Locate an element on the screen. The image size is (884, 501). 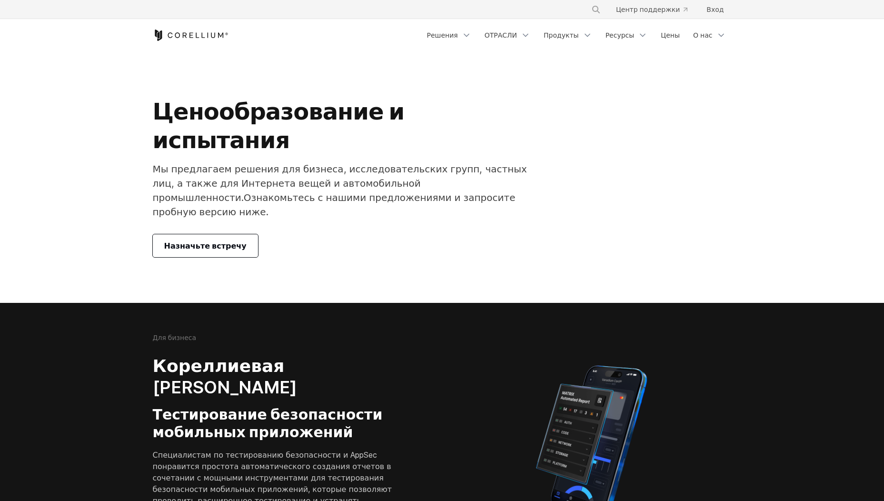
ya-tr-span: Мы предлагаем решения для бизнеса, исследовательских групп, частных лиц, а также для Интернета ве... is located at coordinates (340, 183).